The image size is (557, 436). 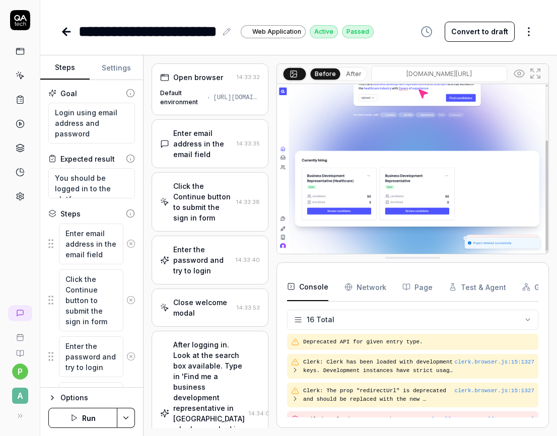 I want to click on a: Book a call with us, so click(x=20, y=333).